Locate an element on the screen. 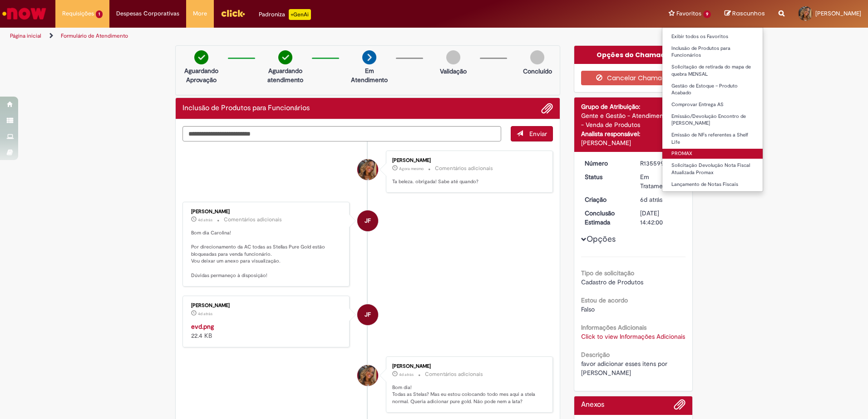 This screenshot has height=419, width=868. a: PROMAX is located at coordinates (712, 154).